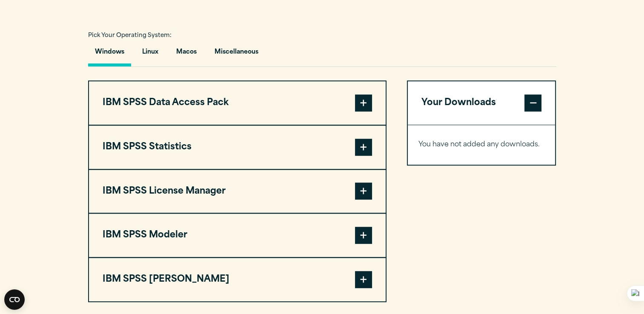  What do you see at coordinates (237, 147) in the screenshot?
I see `button: IBM SPSS Statistics` at bounding box center [237, 147].